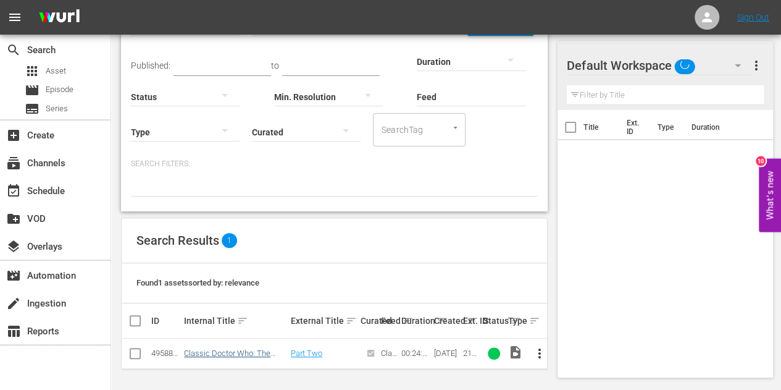  What do you see at coordinates (660, 65) in the screenshot?
I see `div: Default Workspace` at bounding box center [660, 65].